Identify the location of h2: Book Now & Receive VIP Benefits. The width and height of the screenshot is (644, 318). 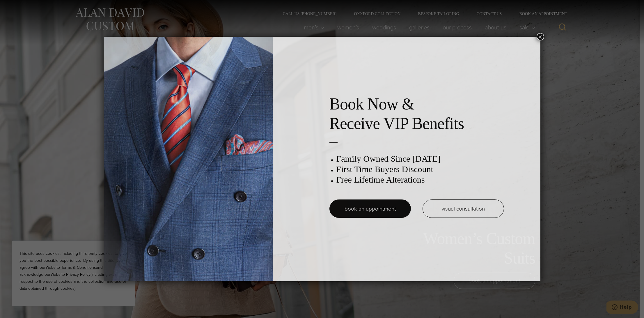
(417, 114).